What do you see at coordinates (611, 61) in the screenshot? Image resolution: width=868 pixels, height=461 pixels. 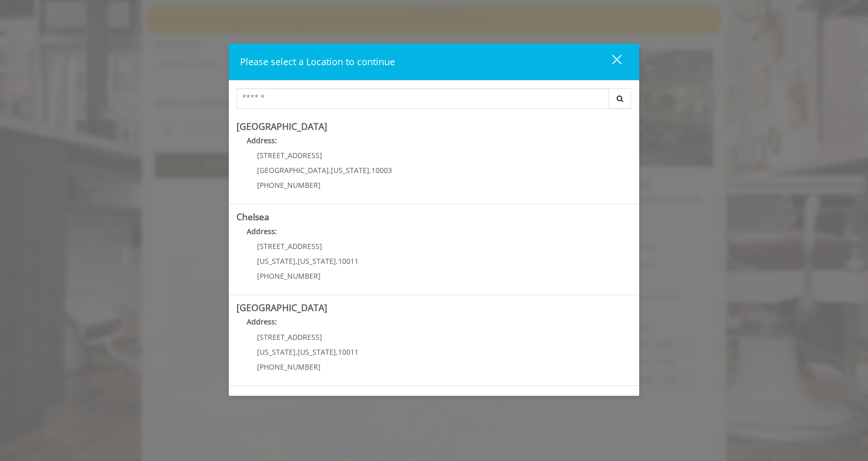 I see `div: close dialog` at bounding box center [611, 61].